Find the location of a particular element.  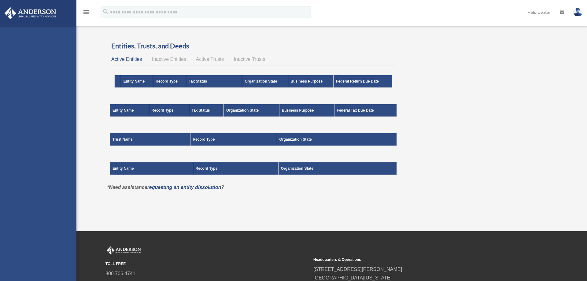

small: Headquarters & Operations is located at coordinates (415, 259).